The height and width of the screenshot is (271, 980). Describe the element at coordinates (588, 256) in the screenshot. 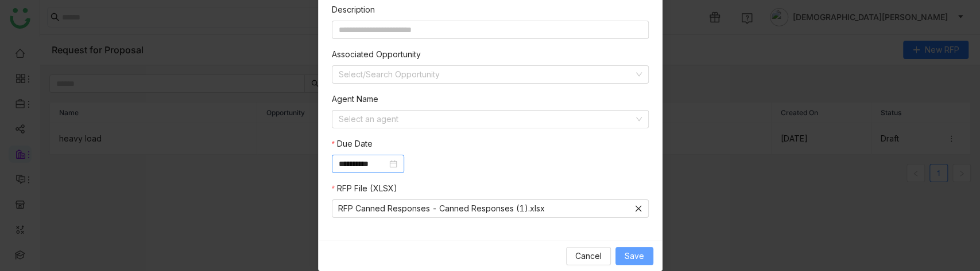

I see `button: Cancel` at that location.